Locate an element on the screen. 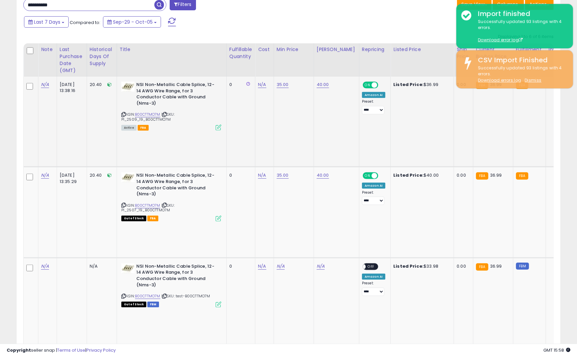 The image size is (577, 357). a: Privacy Policy is located at coordinates (101, 350).